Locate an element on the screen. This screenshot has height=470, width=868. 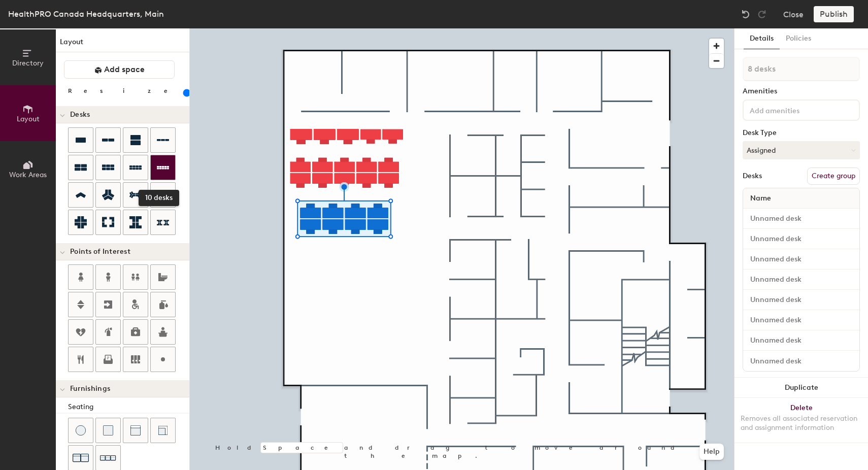
div: HealthPRO Canada Headquarters, Main is located at coordinates (86, 14).